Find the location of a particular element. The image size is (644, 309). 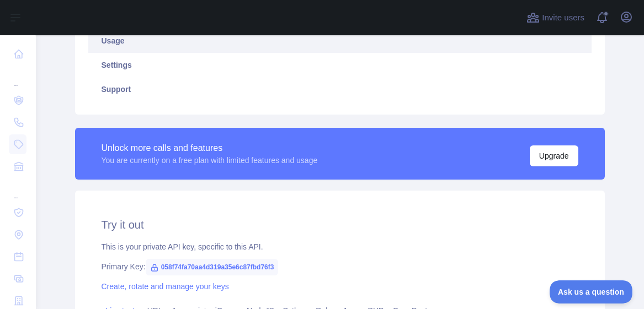

span: Invite users is located at coordinates (562, 18).